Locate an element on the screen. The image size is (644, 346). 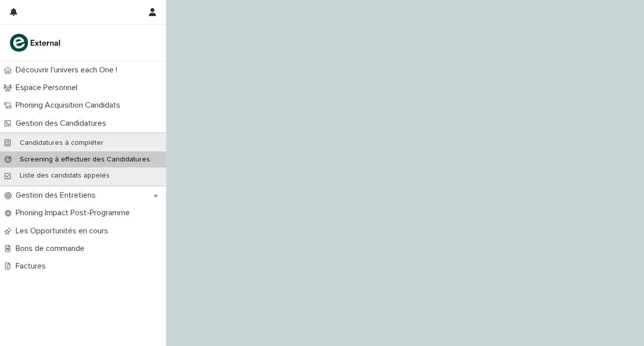
p: Gestion des Entretiens is located at coordinates (58, 195).